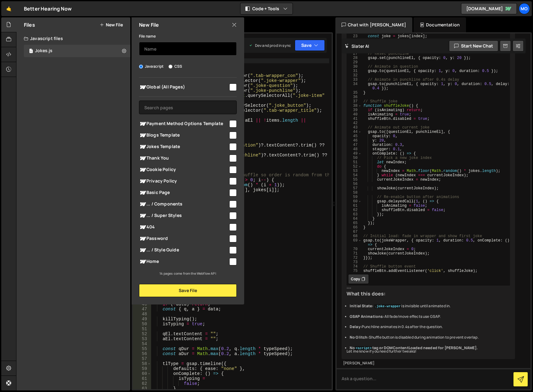  Describe the element at coordinates (357, 46) in the screenshot. I see `h2: Slater AI` at that location.